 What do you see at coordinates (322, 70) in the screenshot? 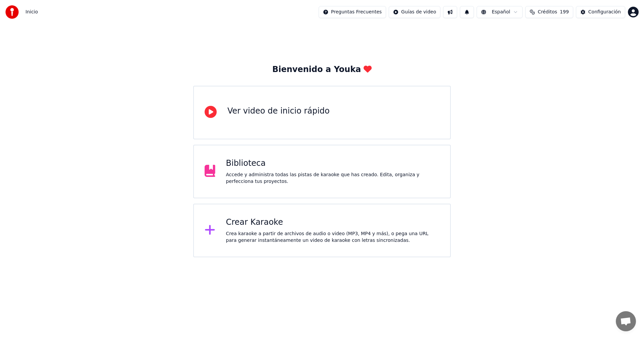
I see `div: Bienvenido a Youka` at bounding box center [322, 70].